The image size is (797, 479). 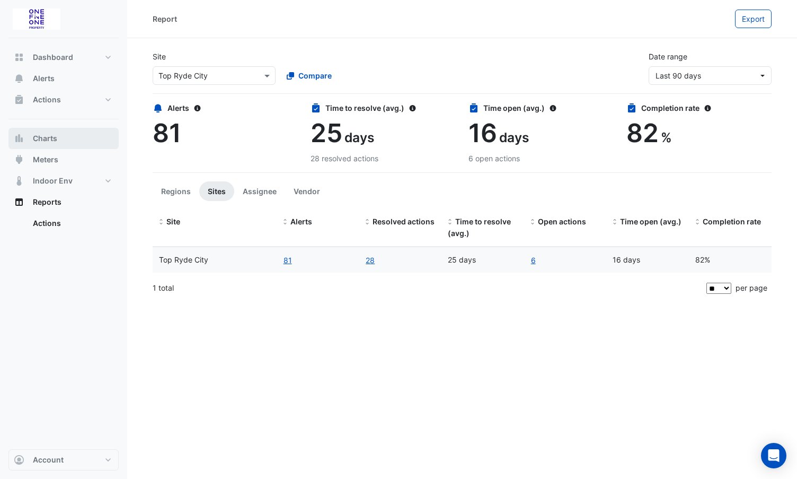 What do you see at coordinates (668, 56) in the screenshot?
I see `label: Date range` at bounding box center [668, 56].